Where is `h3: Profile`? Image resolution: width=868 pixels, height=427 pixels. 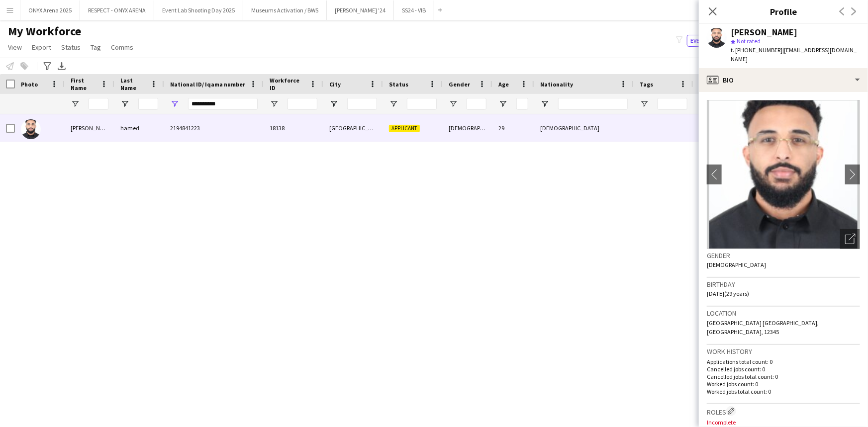 h3: Profile is located at coordinates (783, 11).